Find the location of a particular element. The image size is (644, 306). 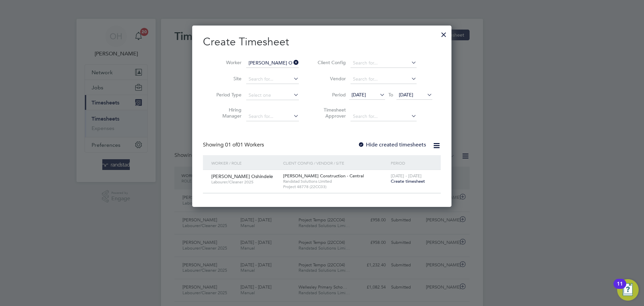

span: Labourer/Cleaner 2025 is located at coordinates (244, 182).